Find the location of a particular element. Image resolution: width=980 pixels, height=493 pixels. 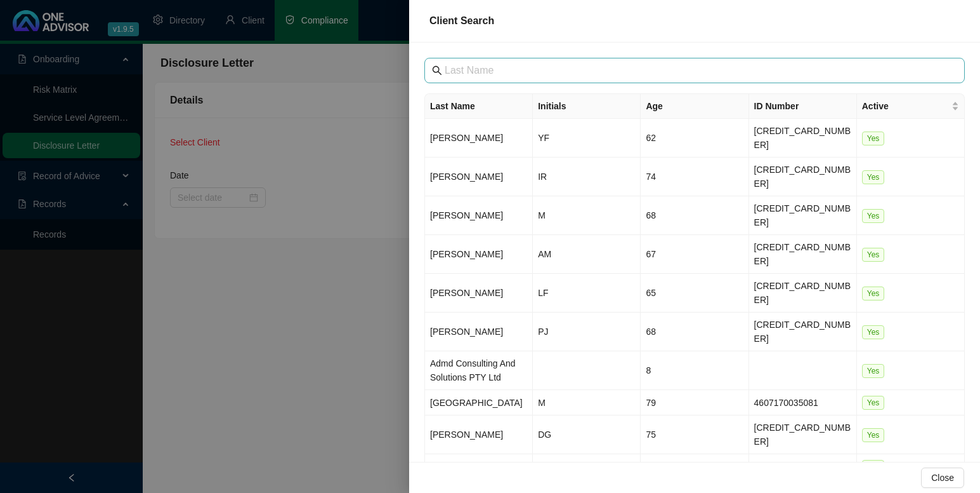

td: YF is located at coordinates (587, 138).